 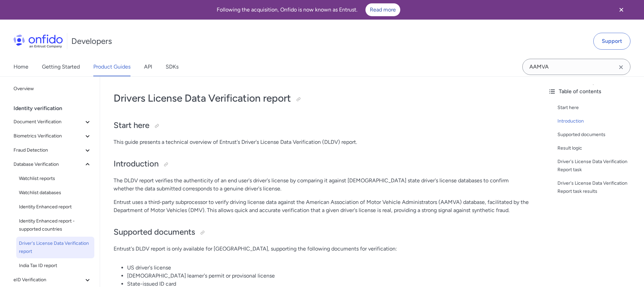 I want to click on div: Result logic, so click(x=598, y=148).